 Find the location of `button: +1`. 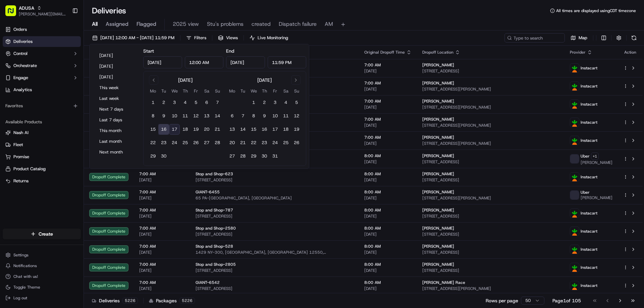

button: +1 is located at coordinates (595, 156).